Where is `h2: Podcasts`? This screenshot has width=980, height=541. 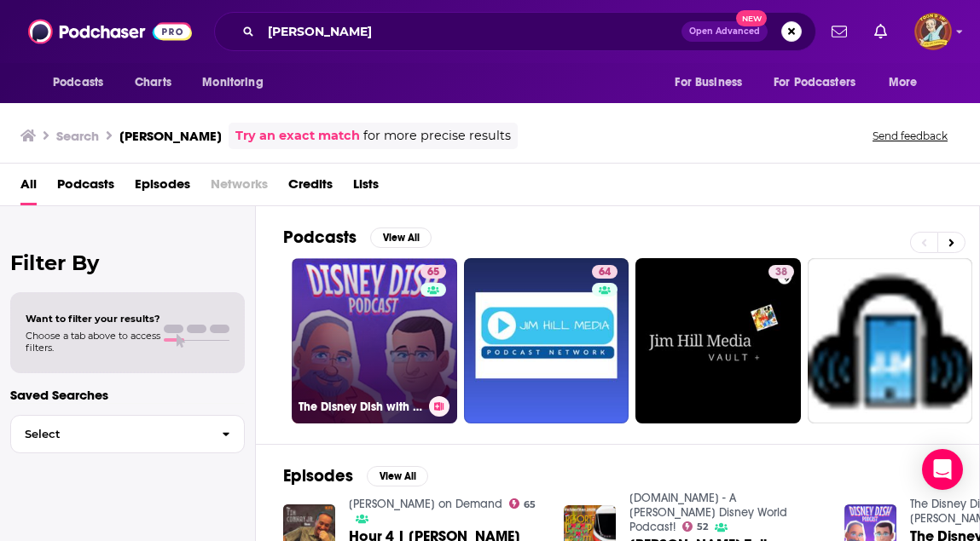
h2: Podcasts is located at coordinates (320, 237).